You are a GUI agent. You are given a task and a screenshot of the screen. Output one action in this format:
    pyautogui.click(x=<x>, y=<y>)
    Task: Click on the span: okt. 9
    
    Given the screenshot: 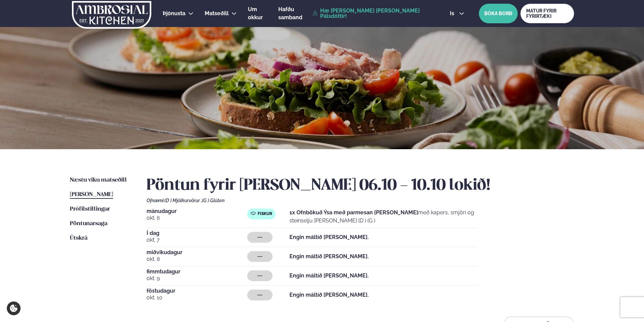 What is the action you would take?
    pyautogui.click(x=197, y=279)
    